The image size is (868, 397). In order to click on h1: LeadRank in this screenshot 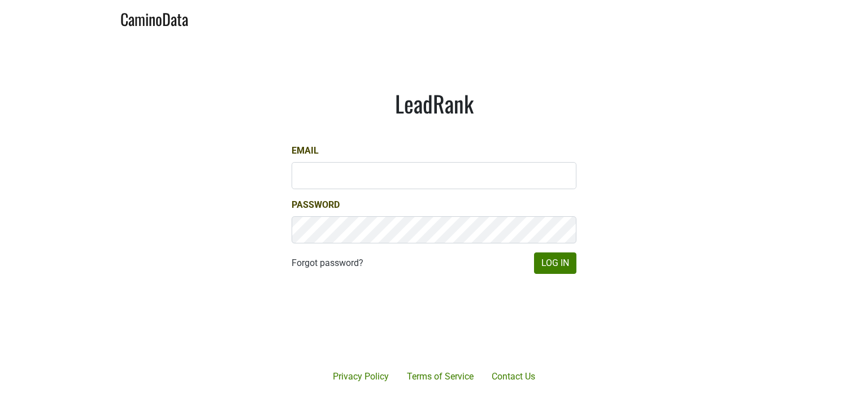, I will do `click(434, 104)`.